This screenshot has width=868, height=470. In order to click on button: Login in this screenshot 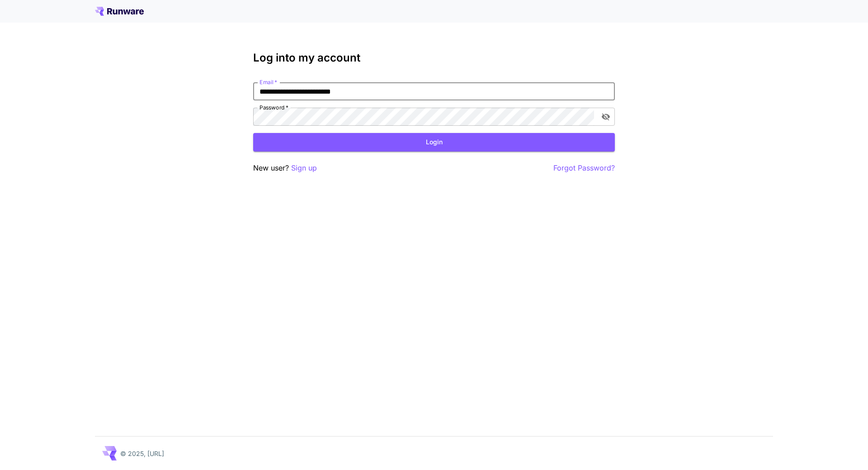, I will do `click(434, 142)`.